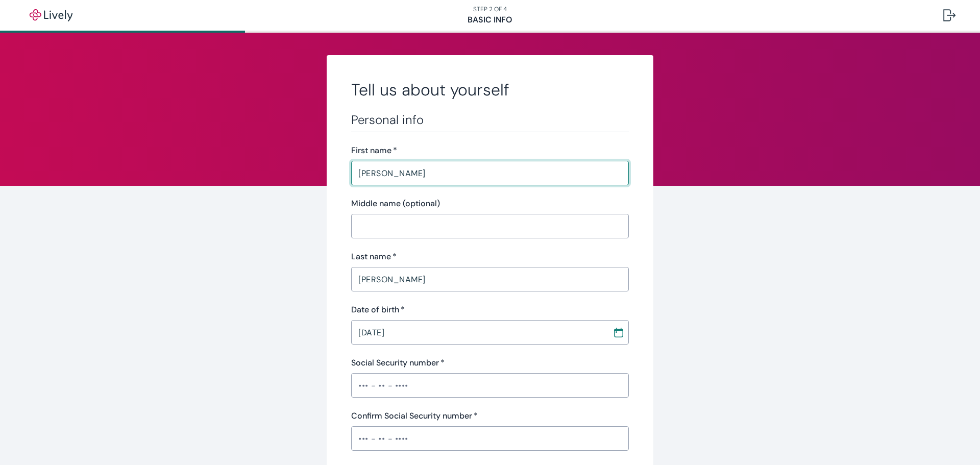 The image size is (980, 465). Describe the element at coordinates (618, 333) in the screenshot. I see `svg: Calendar` at that location.